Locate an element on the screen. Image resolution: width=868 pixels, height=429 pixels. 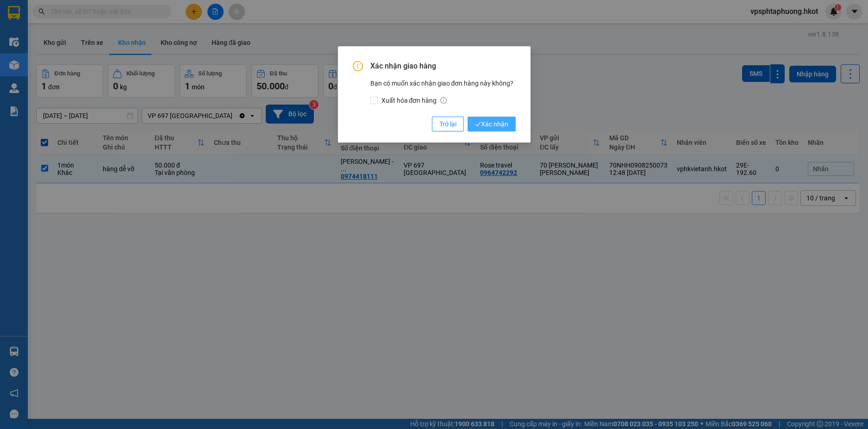
span: Xuất hóa đơn hàng is located at coordinates (415, 101).